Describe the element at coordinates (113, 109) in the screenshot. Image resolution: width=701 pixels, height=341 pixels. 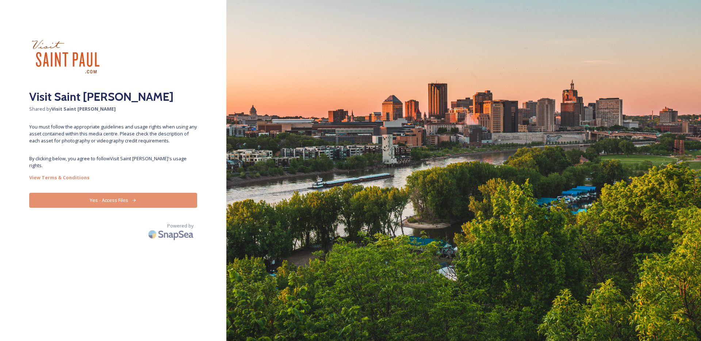
I see `span: Shared by` at that location.